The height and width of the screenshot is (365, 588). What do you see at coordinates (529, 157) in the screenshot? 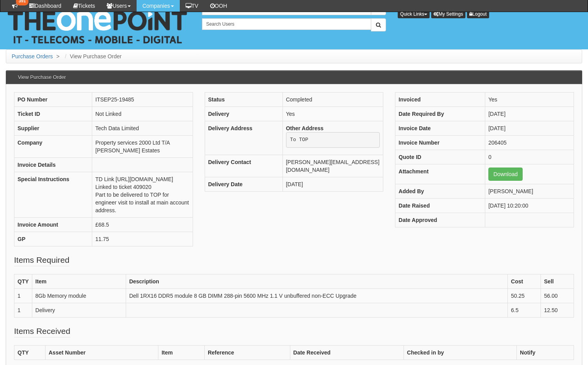
I see `td: 0` at bounding box center [529, 157].